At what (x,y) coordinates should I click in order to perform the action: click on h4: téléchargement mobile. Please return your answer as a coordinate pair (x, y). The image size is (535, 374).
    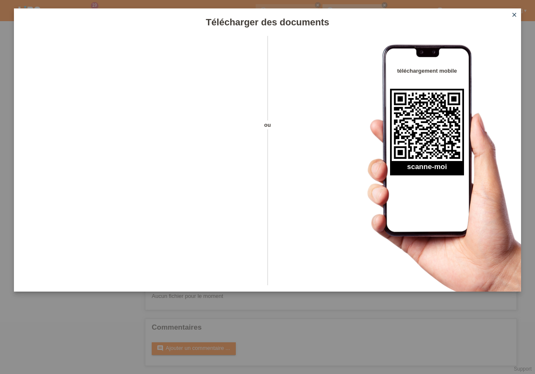
    Looking at the image, I should click on (427, 71).